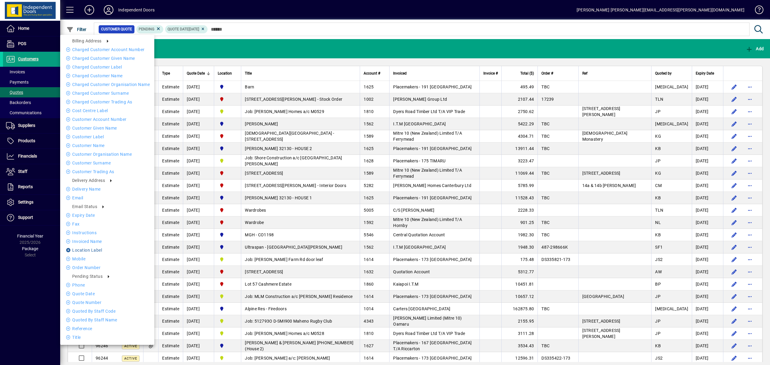 This screenshot has height=365, width=770. Describe the element at coordinates (107, 320) in the screenshot. I see `li: Quoted by staff name` at that location.